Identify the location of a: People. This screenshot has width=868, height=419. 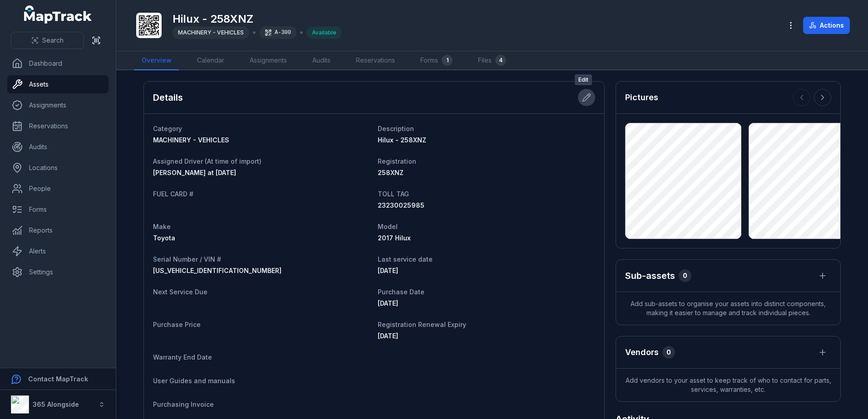
(58, 189).